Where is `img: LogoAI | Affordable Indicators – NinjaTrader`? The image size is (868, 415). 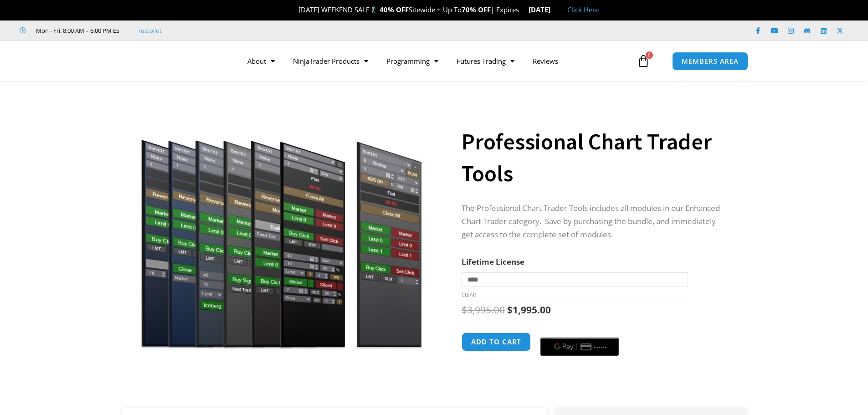
img: LogoAI | Affordable Indicators – NinjaTrader is located at coordinates (156, 61).